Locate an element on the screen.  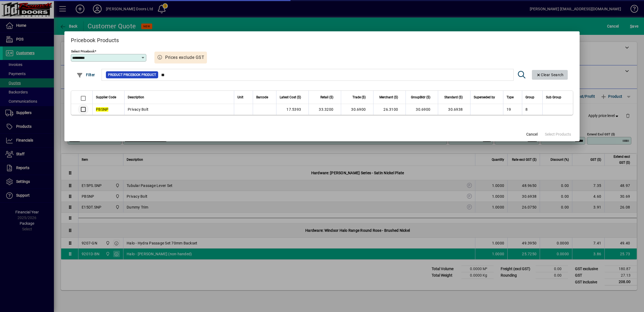
button: Filter is located at coordinates (86, 74).